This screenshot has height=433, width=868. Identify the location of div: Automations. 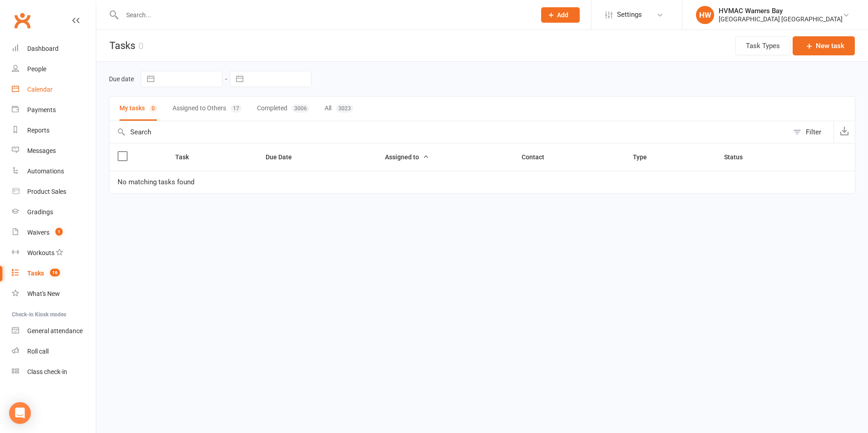
(45, 171).